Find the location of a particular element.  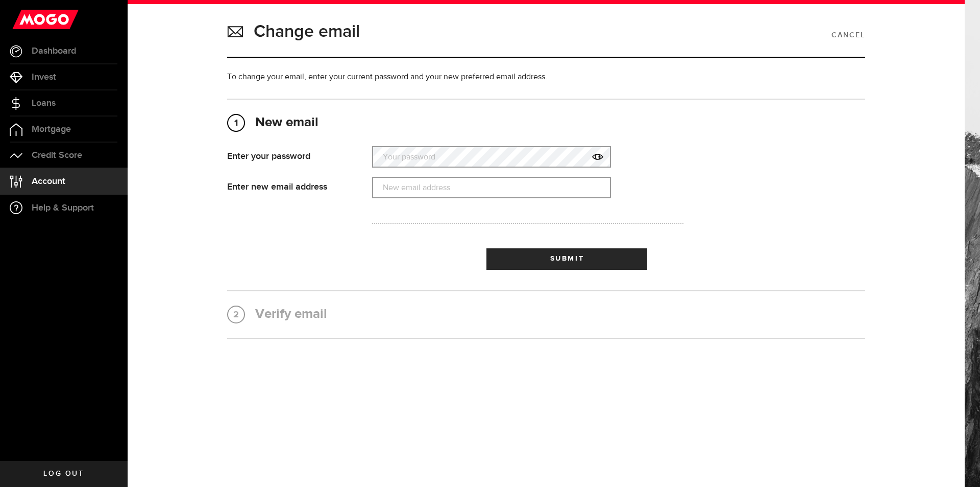

div: Enter new email address is located at coordinates (292, 185).